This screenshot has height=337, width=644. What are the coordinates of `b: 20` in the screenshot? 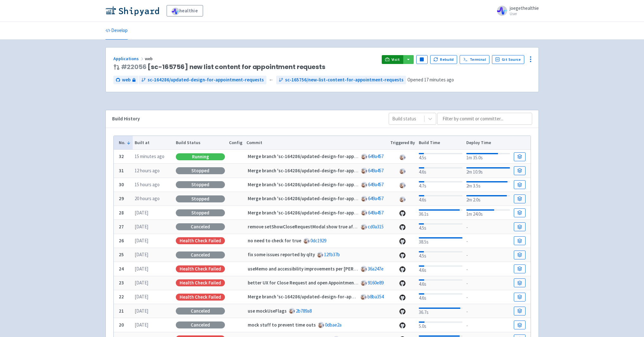 It's located at (121, 324).